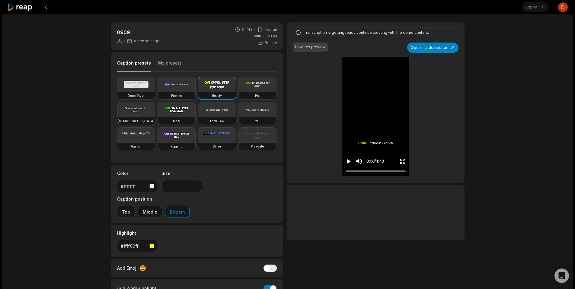 The image size is (575, 289). What do you see at coordinates (134, 186) in the screenshot?
I see `div: #ffffffff` at bounding box center [134, 186].